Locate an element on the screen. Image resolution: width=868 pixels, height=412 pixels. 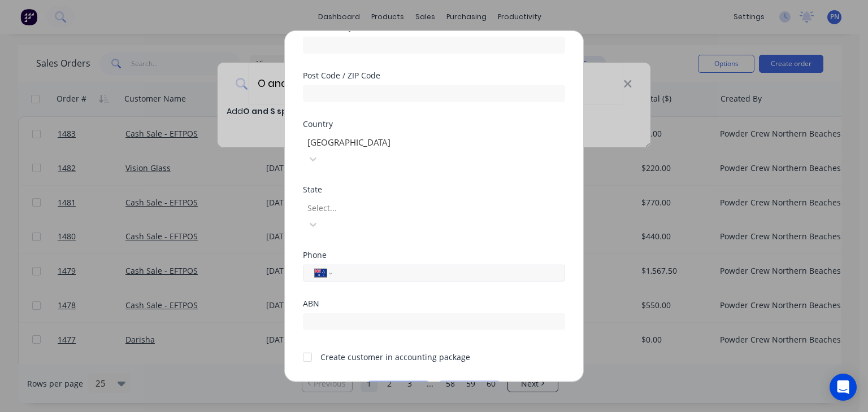
div: Post Code / ZIP Code is located at coordinates (434, 76).